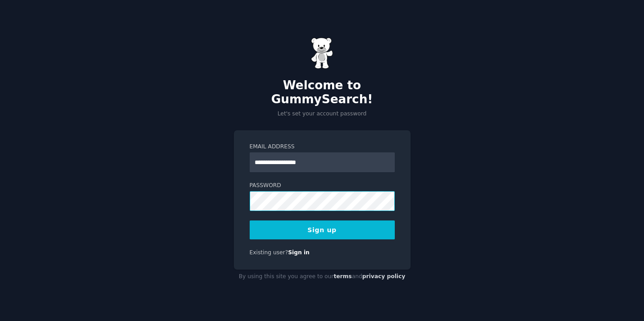 This screenshot has height=321, width=644. What do you see at coordinates (384, 276) in the screenshot?
I see `a: privacy policy` at bounding box center [384, 276].